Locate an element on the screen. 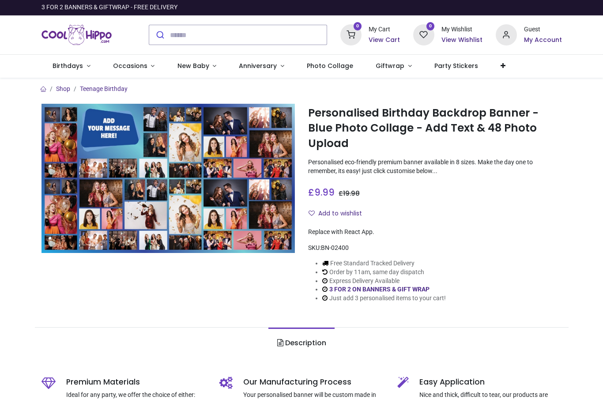  li: Just add 3 personalised items to your cart! is located at coordinates (384, 298).